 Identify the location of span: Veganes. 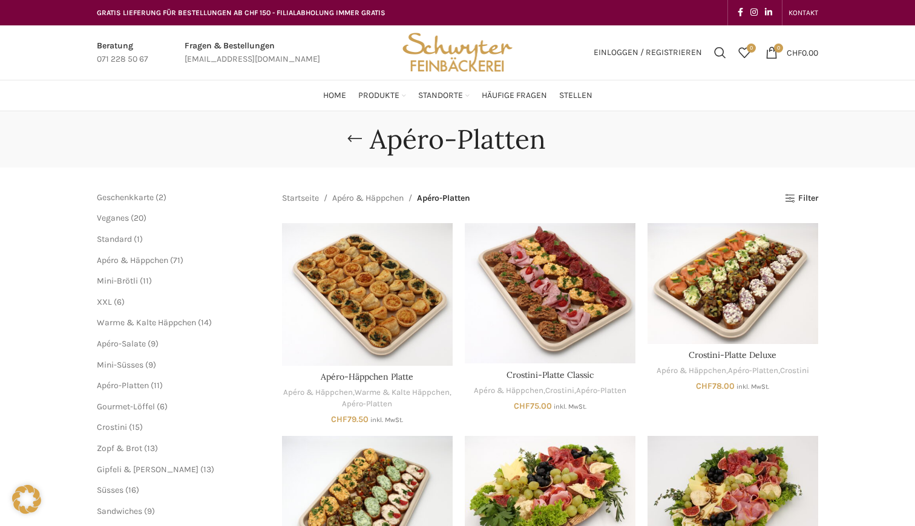
(113, 218).